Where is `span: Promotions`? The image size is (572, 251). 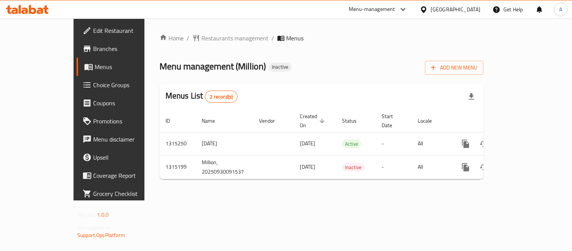 span: Promotions is located at coordinates (128, 121).